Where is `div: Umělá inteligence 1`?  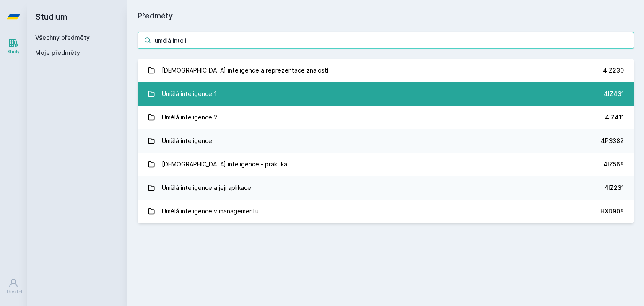
div: Umělá inteligence 1 is located at coordinates (189, 94).